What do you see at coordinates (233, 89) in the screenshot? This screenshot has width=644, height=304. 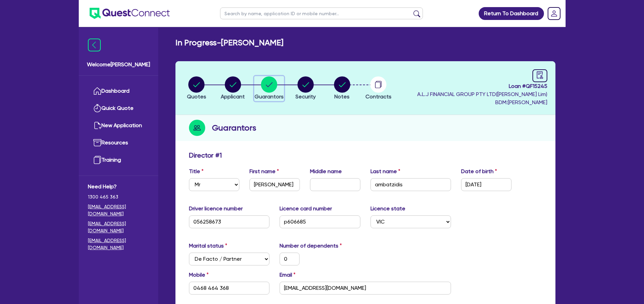 I see `button: Applicant` at bounding box center [233, 89].